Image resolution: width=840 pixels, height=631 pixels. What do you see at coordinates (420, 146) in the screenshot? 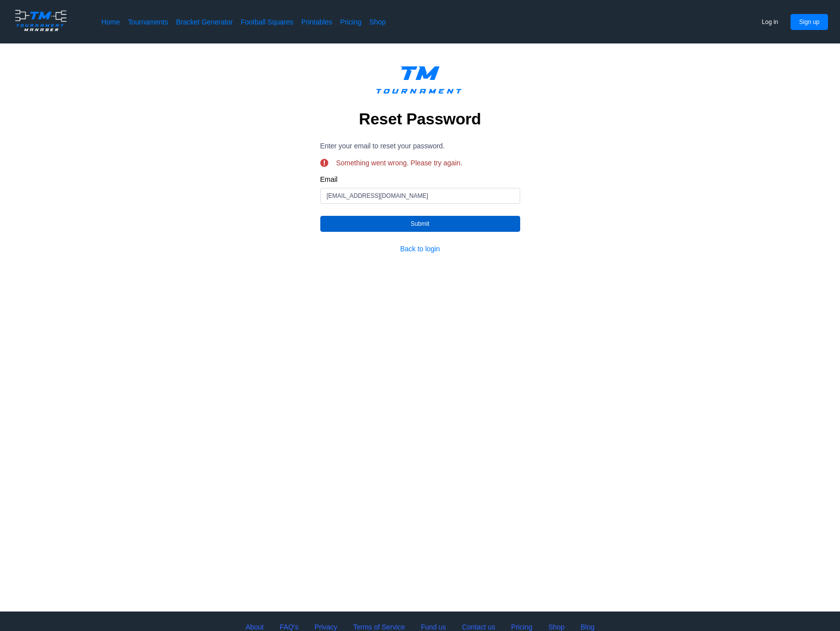
I see `span: Enter your email to reset your password.` at bounding box center [420, 146].